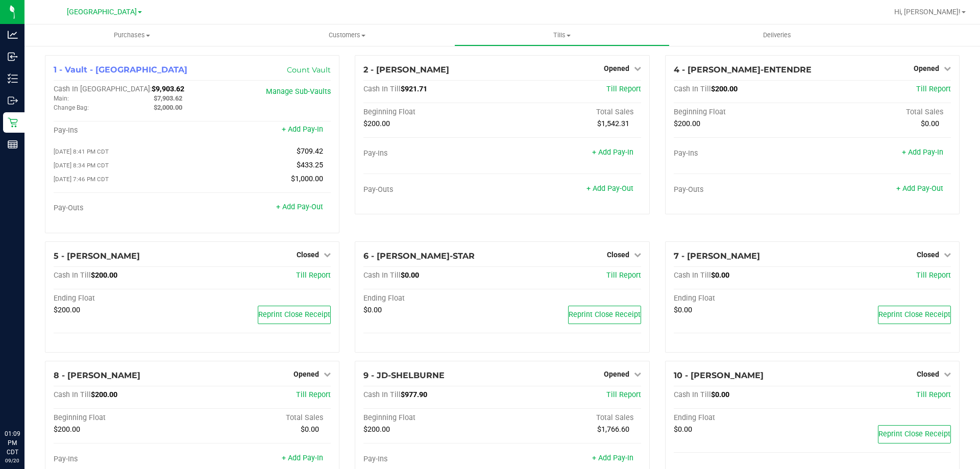 The width and height of the screenshot is (980, 469). What do you see at coordinates (777, 35) in the screenshot?
I see `span: Deliveries` at bounding box center [777, 35].